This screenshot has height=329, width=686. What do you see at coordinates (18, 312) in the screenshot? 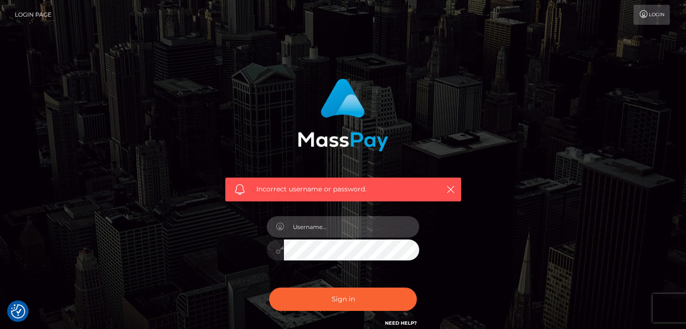
I see `button: Consent Preferences` at bounding box center [18, 312].